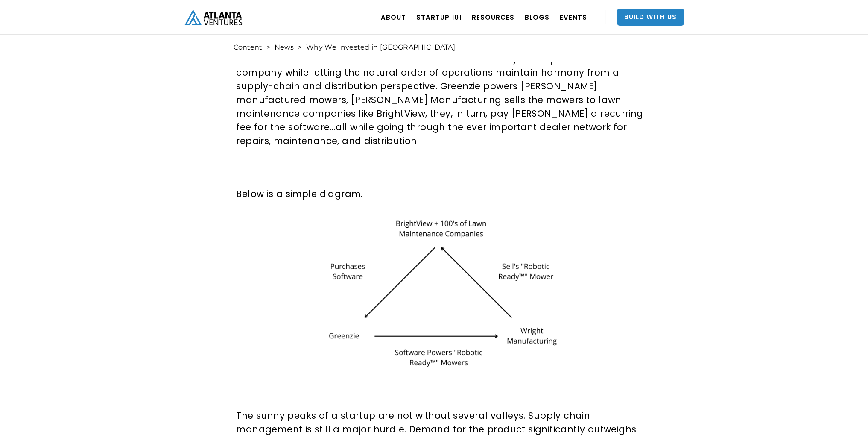 This screenshot has width=868, height=435. I want to click on a: BLOGS, so click(538, 17).